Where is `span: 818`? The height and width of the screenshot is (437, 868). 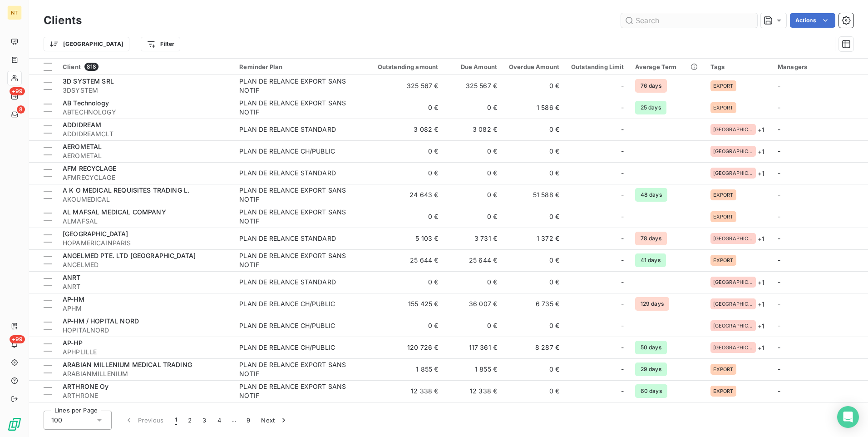 span: 818 is located at coordinates (91, 67).